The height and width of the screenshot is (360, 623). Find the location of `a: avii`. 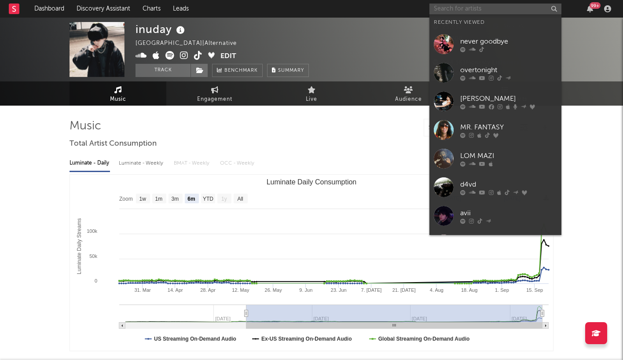

a: avii is located at coordinates (495, 216).